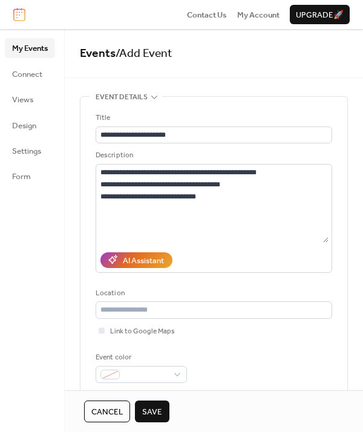  Describe the element at coordinates (30, 150) in the screenshot. I see `a: Settings` at that location.